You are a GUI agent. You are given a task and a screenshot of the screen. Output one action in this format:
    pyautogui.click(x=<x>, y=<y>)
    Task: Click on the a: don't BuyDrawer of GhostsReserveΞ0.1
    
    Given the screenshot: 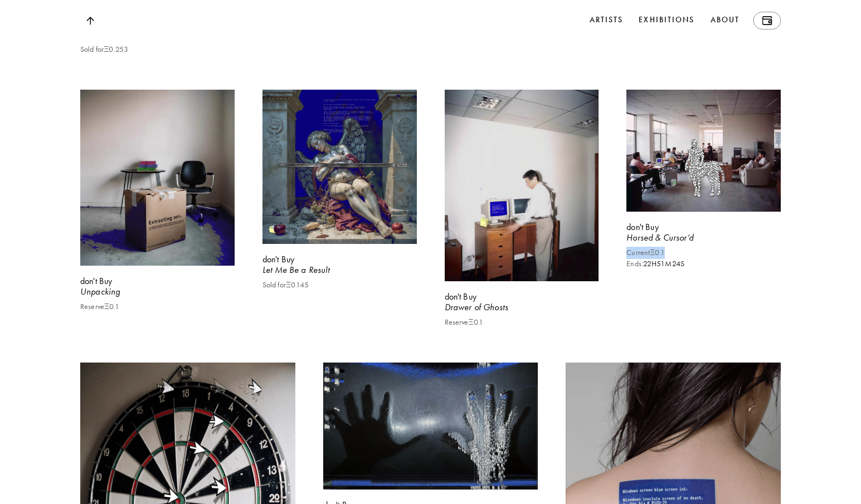 What is the action you would take?
    pyautogui.click(x=522, y=227)
    